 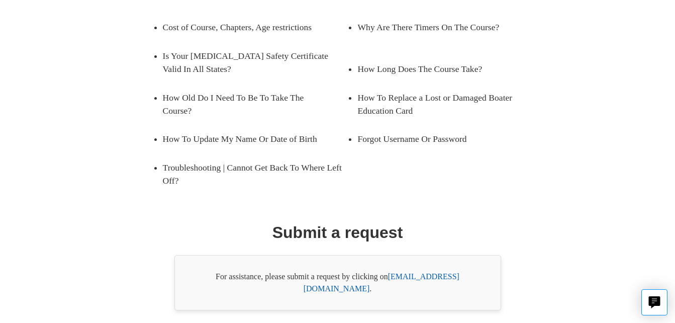 I want to click on button: Live chat, so click(x=655, y=302).